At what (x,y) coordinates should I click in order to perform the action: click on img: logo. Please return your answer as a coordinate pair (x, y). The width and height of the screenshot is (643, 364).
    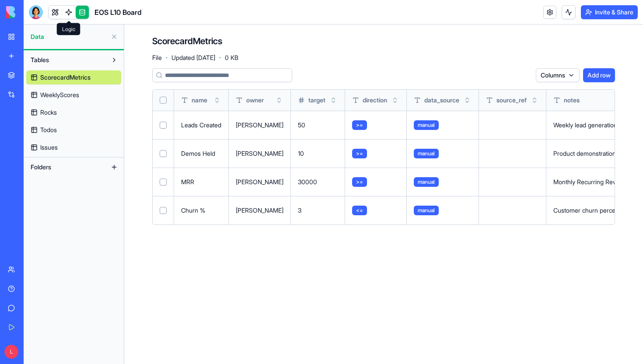
    Looking at the image, I should click on (33, 12).